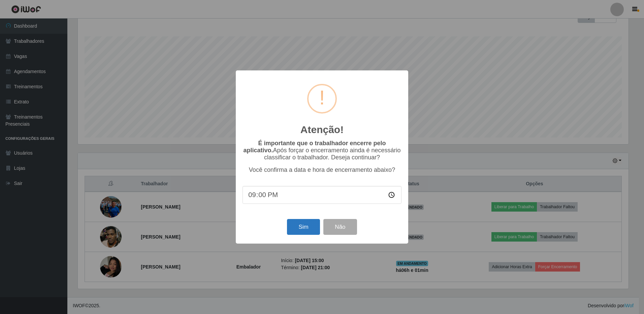 The height and width of the screenshot is (314, 644). What do you see at coordinates (322, 170) in the screenshot?
I see `p: Você confirma a data e hora de encerramento abaixo?` at bounding box center [322, 170].